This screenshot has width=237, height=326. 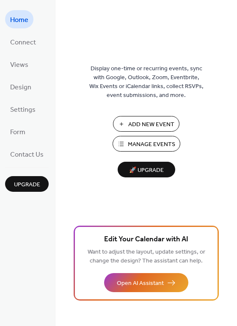 What do you see at coordinates (146, 240) in the screenshot?
I see `span: Edit Your Calendar with AI` at bounding box center [146, 240].